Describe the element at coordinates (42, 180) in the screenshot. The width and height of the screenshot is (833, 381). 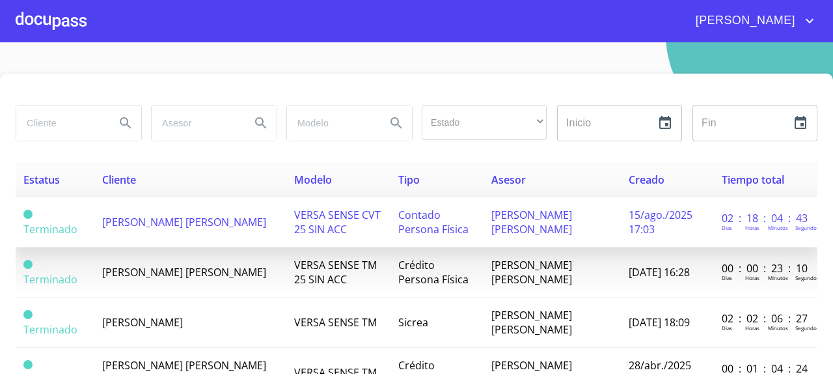
I see `span: Estatus` at that location.